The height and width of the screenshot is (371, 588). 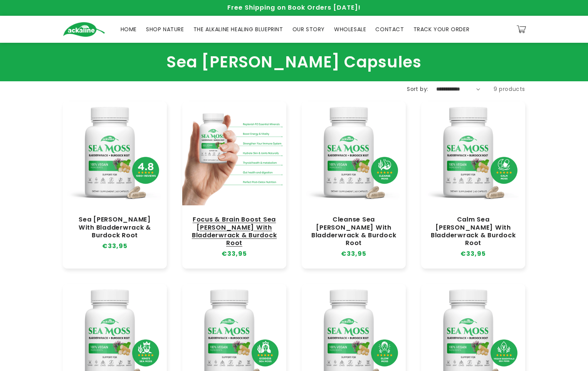 What do you see at coordinates (238, 29) in the screenshot?
I see `a: THE ALKALINE HEALING BLUEPRINT` at bounding box center [238, 29].